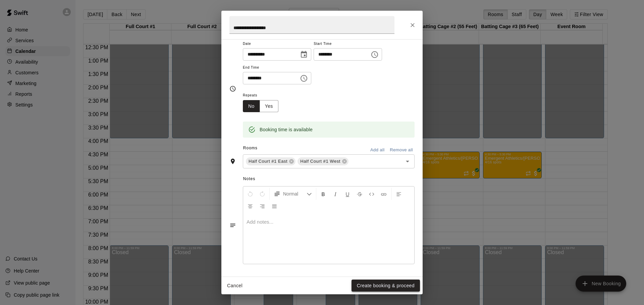  What do you see at coordinates (304, 79) in the screenshot?
I see `button: Choose time, selected time is 7:30 PM` at bounding box center [304, 79].